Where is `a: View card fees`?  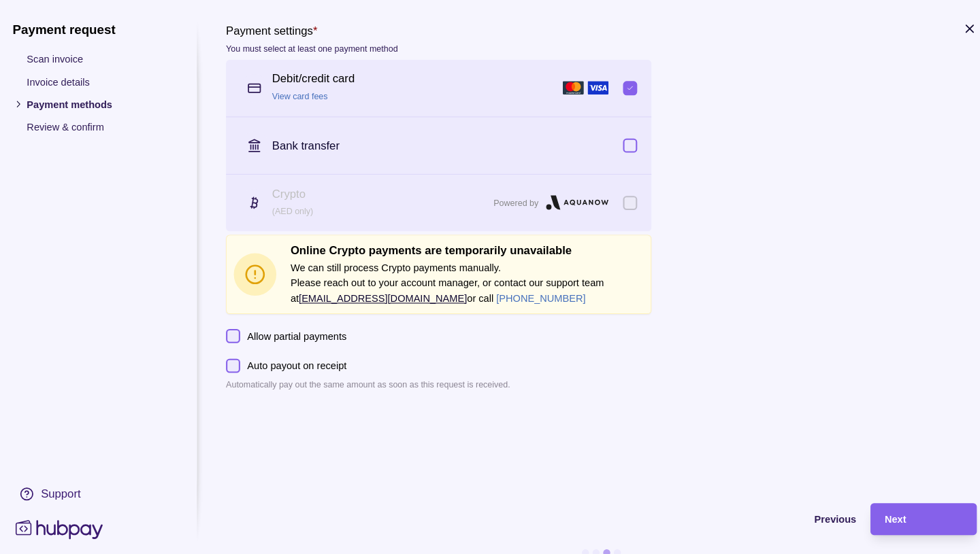
a: View card fees is located at coordinates (303, 100).